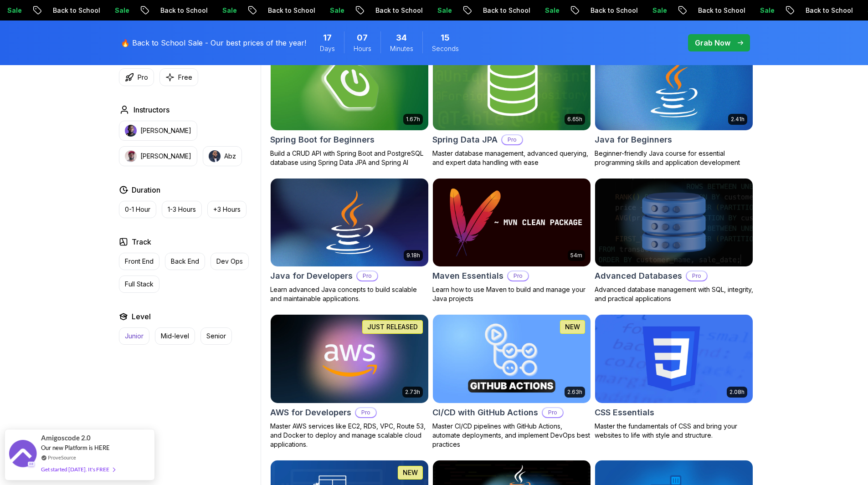 The height and width of the screenshot is (485, 868). What do you see at coordinates (182, 210) in the screenshot?
I see `p: 1-3 Hours` at bounding box center [182, 210].